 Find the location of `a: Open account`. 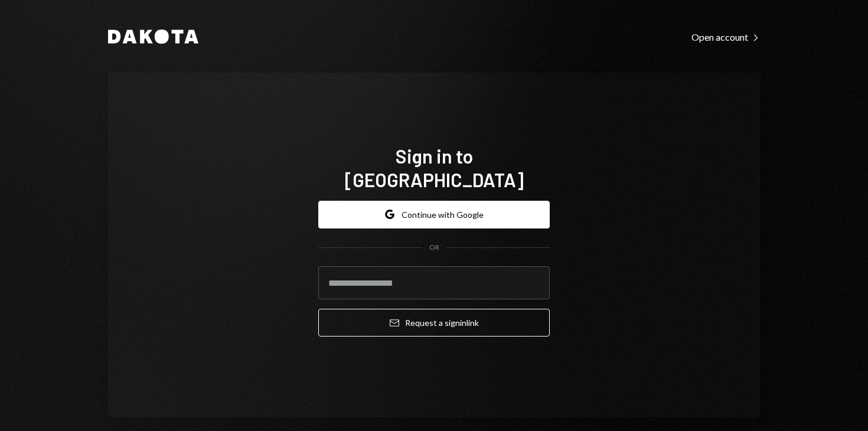

a: Open account is located at coordinates (726, 37).